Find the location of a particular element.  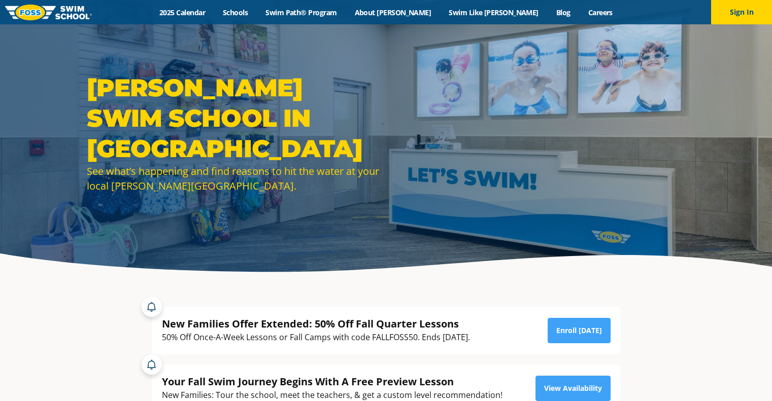

a: Swim Path® Program is located at coordinates (301, 12).